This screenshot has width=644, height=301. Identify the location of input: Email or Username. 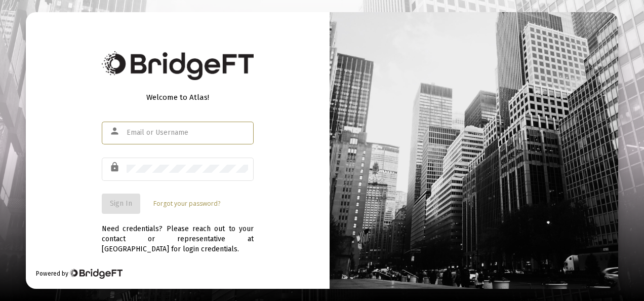
(188, 133).